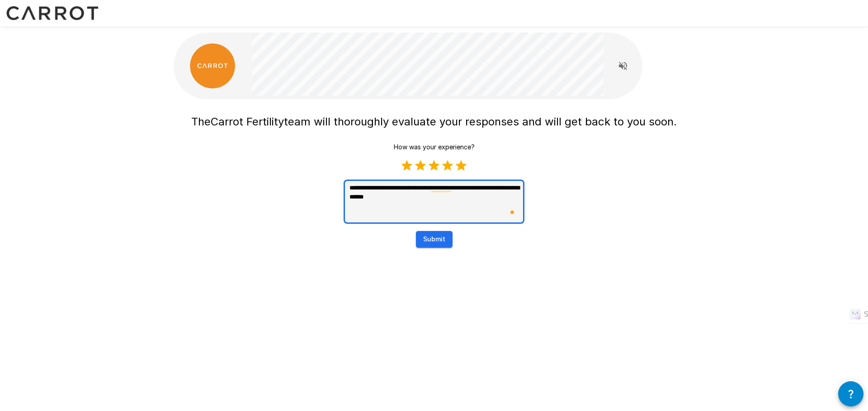 This screenshot has height=411, width=868. What do you see at coordinates (434, 147) in the screenshot?
I see `p: How was your experience?` at bounding box center [434, 147].